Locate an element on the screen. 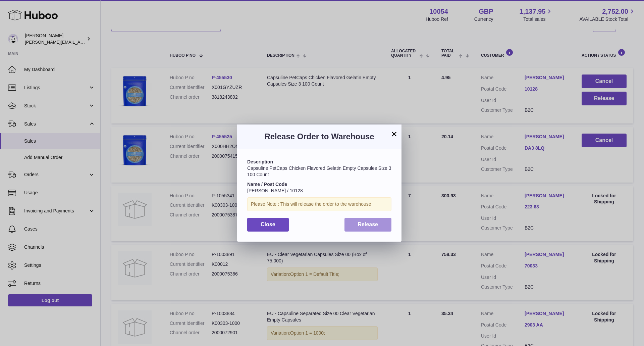 The image size is (644, 346). button: Release is located at coordinates (368, 225).